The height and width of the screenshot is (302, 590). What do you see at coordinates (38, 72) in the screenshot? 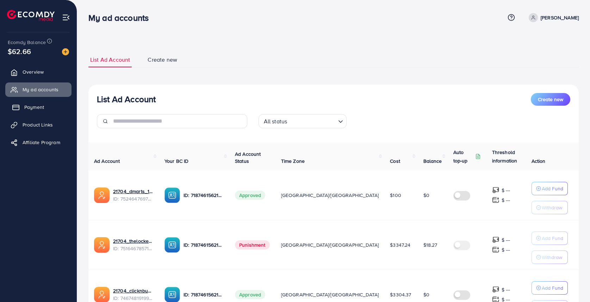
I see `a: Overview` at bounding box center [38, 72].